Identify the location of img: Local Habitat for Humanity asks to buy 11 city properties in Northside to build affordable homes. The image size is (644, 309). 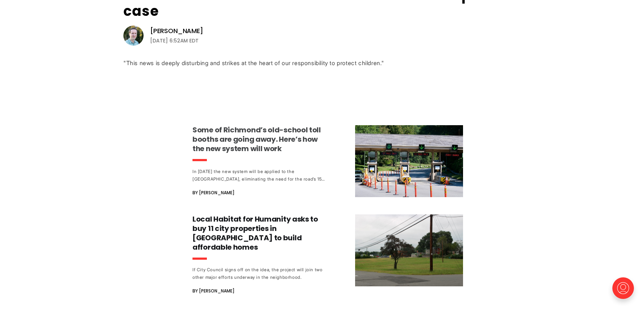
(409, 251).